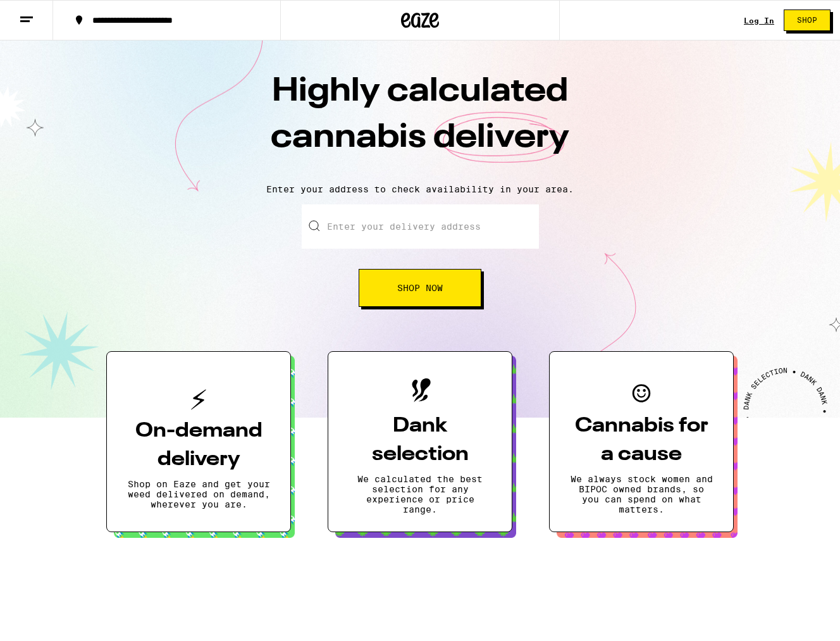 The width and height of the screenshot is (840, 641). Describe the element at coordinates (420, 189) in the screenshot. I see `p: Enter your address to check availability in your area.` at that location.